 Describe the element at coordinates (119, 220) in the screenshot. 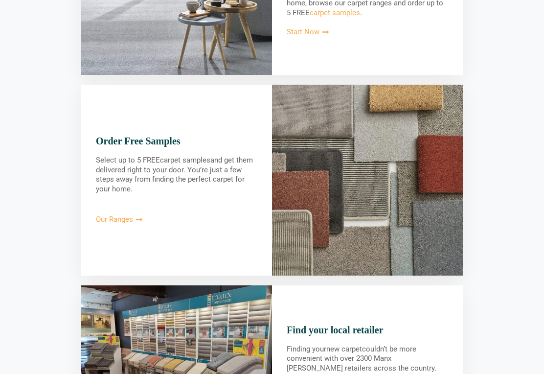

I see `a: Our Ranges` at that location.